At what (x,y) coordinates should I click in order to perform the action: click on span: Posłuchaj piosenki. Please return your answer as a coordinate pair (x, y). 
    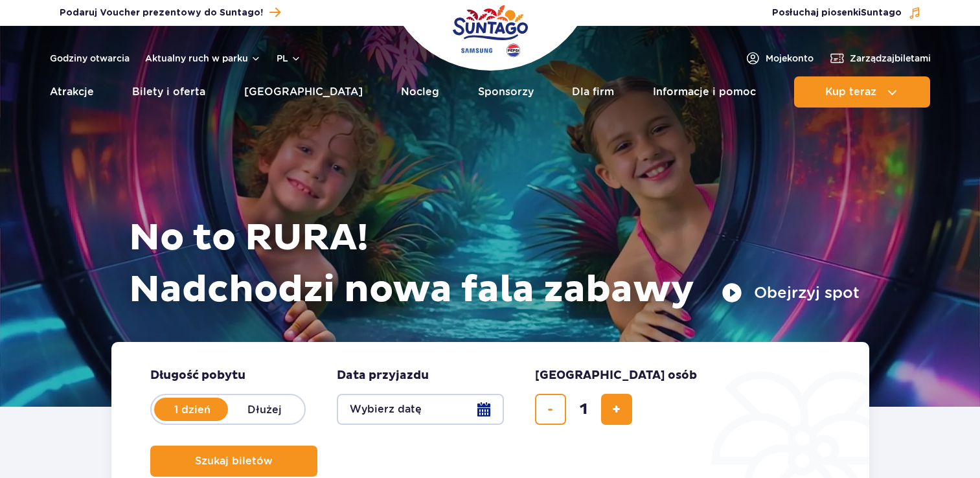
    Looking at the image, I should click on (836, 13).